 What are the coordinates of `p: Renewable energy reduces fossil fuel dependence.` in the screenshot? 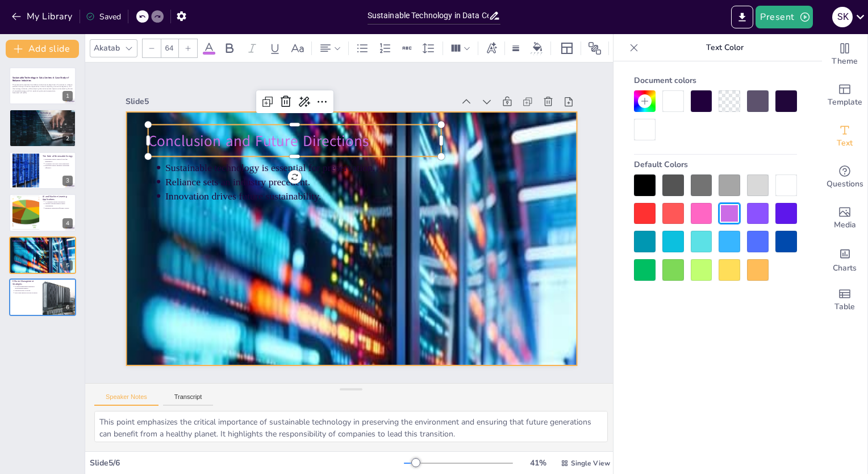 It's located at (58, 160).